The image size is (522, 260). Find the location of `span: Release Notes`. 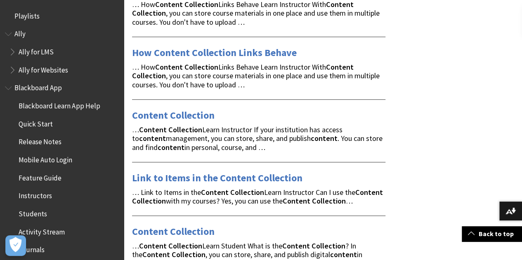

span: Release Notes is located at coordinates (40, 141).